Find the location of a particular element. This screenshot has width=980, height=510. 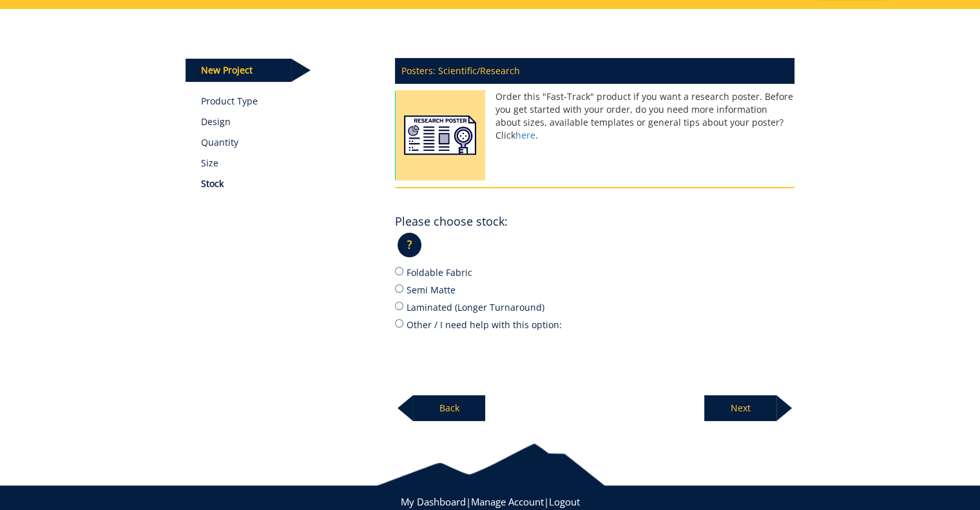

h4: Please choose stock: is located at coordinates (451, 222).